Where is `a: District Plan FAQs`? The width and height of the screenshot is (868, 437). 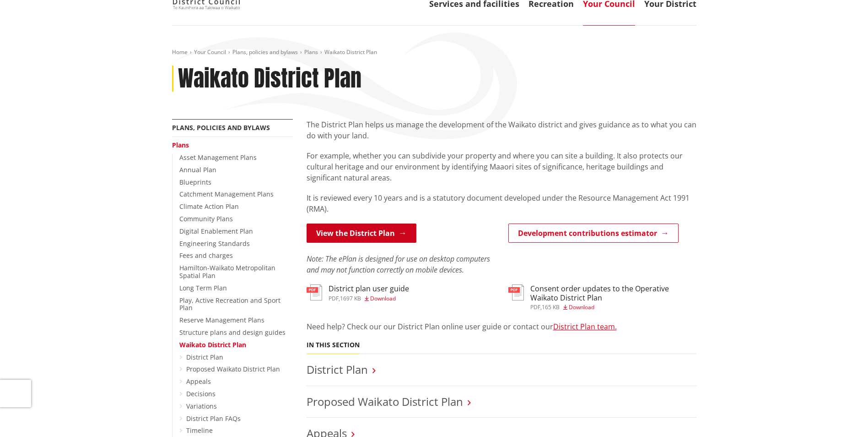 a: District Plan FAQs is located at coordinates (213, 418).